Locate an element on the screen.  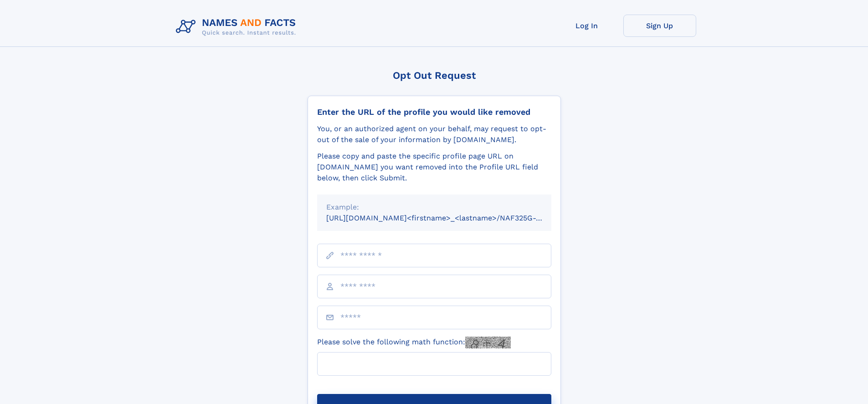
label: Please solve the following math function: is located at coordinates (414, 342).